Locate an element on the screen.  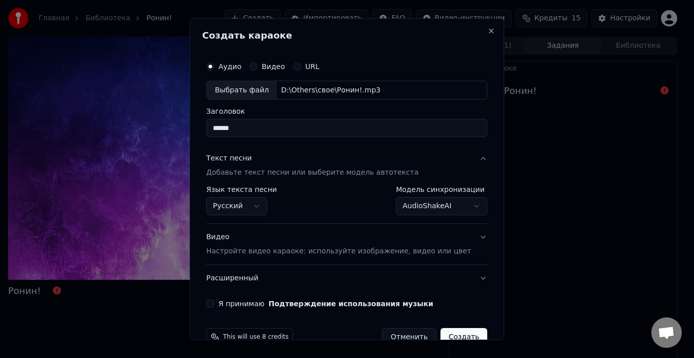
button: Текст песниДобавьте текст песни или выберите модель автотекста is located at coordinates (346, 166).